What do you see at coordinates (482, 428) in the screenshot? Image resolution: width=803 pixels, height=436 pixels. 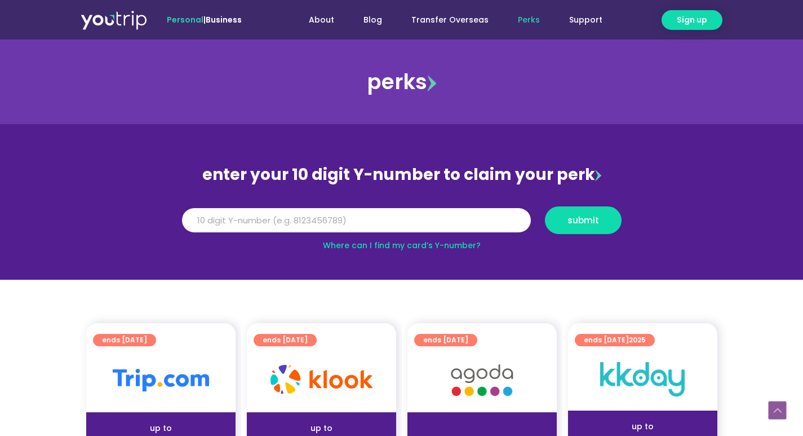 I see `span: up to` at bounding box center [482, 428].